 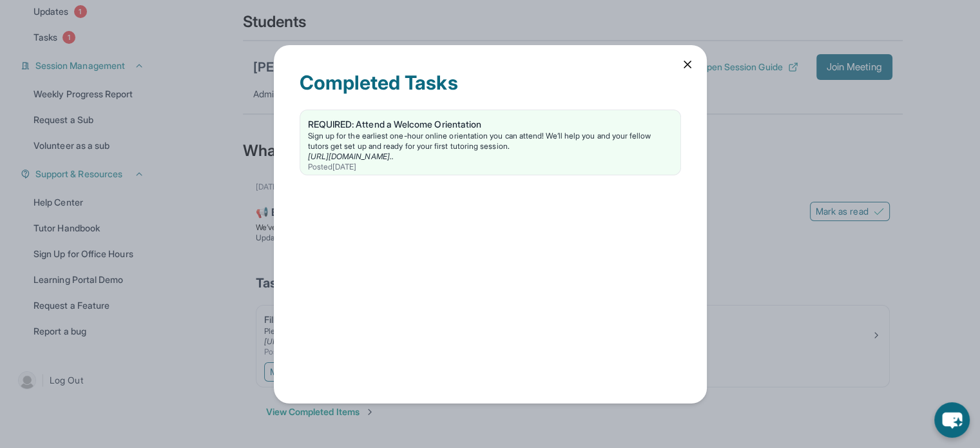 What do you see at coordinates (490, 142) in the screenshot?
I see `a: REQUIRED: Attend a Welcome OrientationSign up for the earliest one-hour online orientation you ca...` at bounding box center [490, 142].